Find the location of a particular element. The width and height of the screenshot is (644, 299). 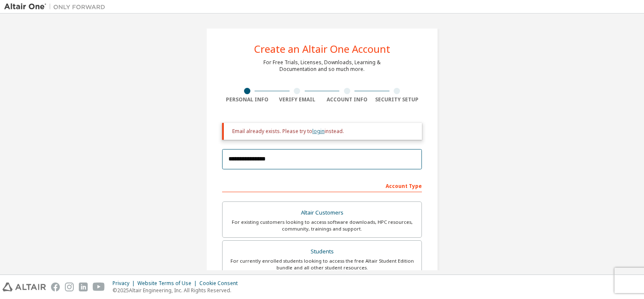

img: youtube.svg is located at coordinates (98, 287).